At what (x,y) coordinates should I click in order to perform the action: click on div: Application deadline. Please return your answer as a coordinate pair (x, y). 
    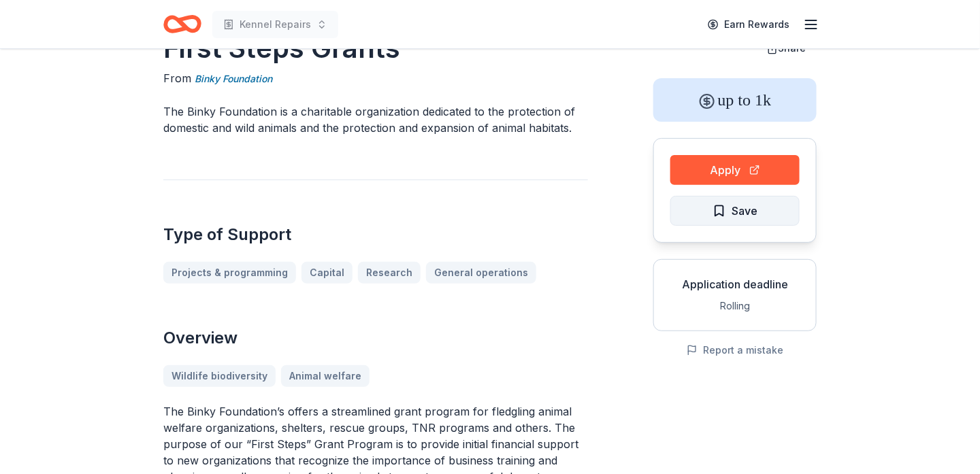
    Looking at the image, I should click on (735, 285).